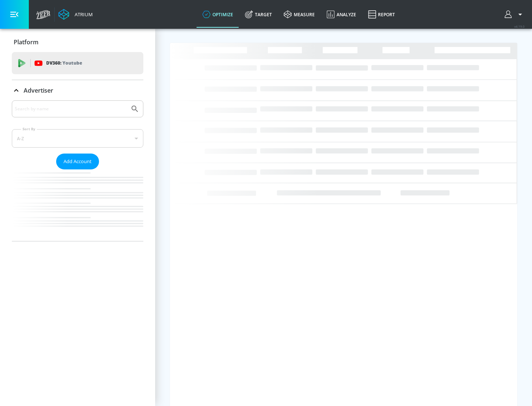  Describe the element at coordinates (75, 14) in the screenshot. I see `a: Atrium` at that location.